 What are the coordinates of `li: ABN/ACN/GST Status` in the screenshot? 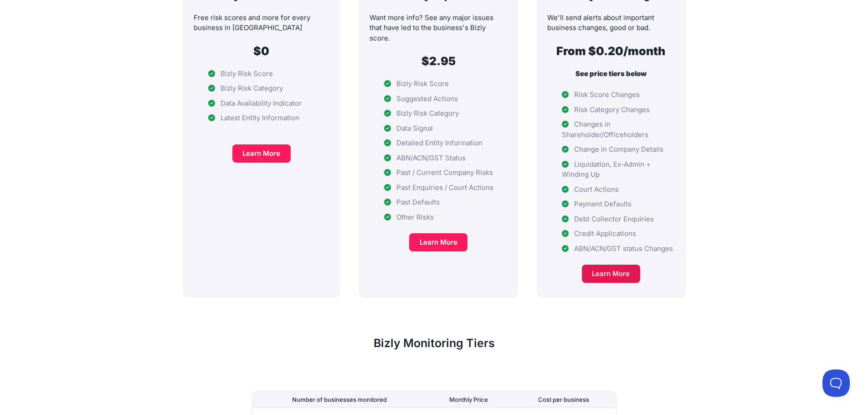 It's located at (439, 158).